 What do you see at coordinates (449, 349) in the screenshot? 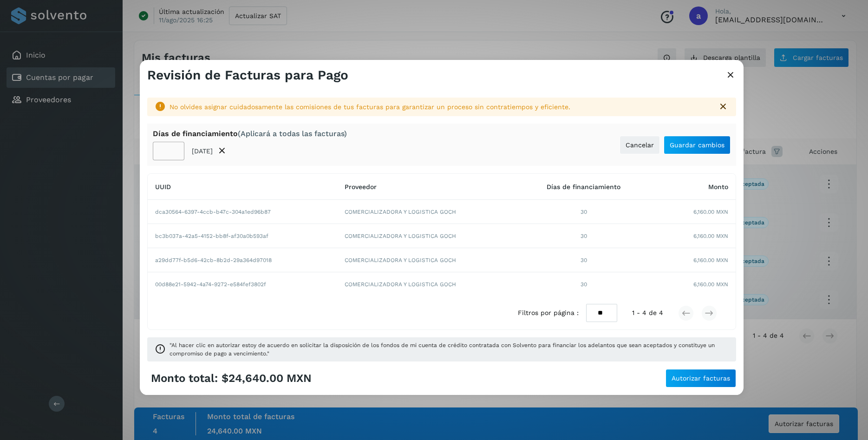
I see `span: "Al hacer clic en autorizar estoy de acuerdo en solicitar la disposición de los fondos de mi cuen...` at bounding box center [449, 349].